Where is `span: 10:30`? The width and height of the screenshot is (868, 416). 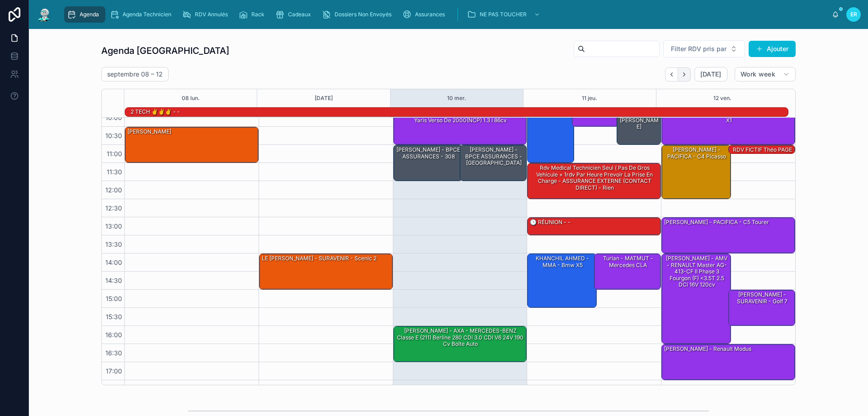
span: 10:30 is located at coordinates (113, 135).